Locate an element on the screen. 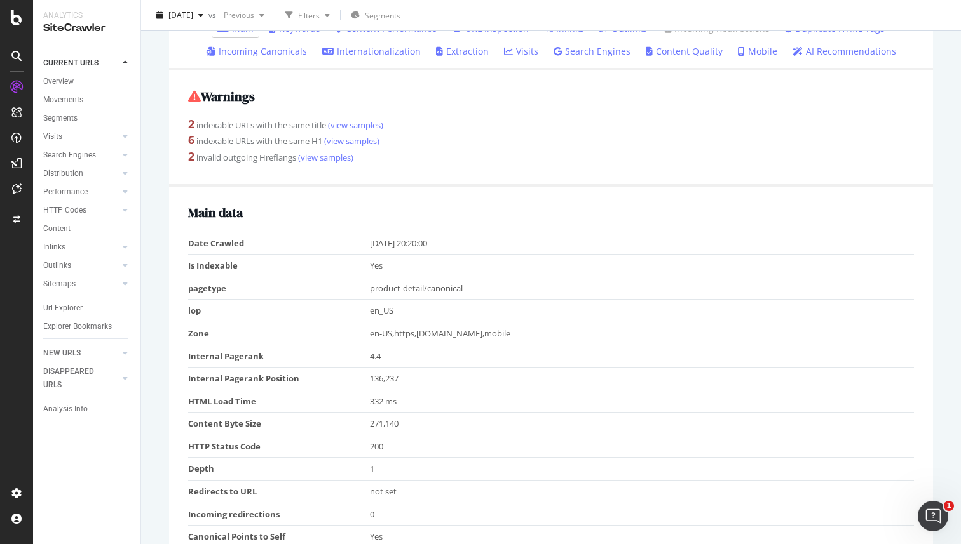 The height and width of the screenshot is (544, 961). div: indexable URLs with the same H1 is located at coordinates (551, 140).